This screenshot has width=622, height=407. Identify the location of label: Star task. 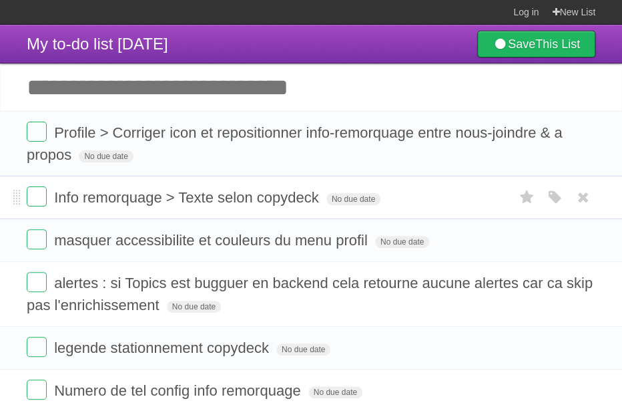
(527, 197).